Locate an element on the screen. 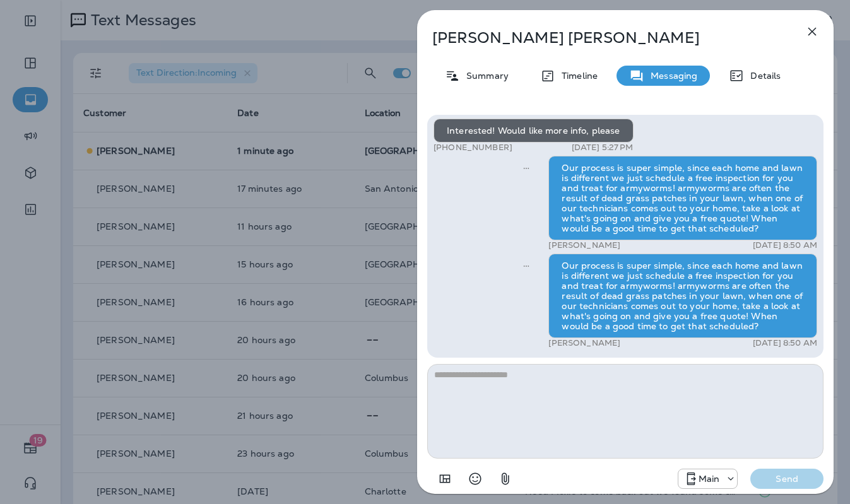 The width and height of the screenshot is (850, 504). button: Select an emoji is located at coordinates (475, 479).